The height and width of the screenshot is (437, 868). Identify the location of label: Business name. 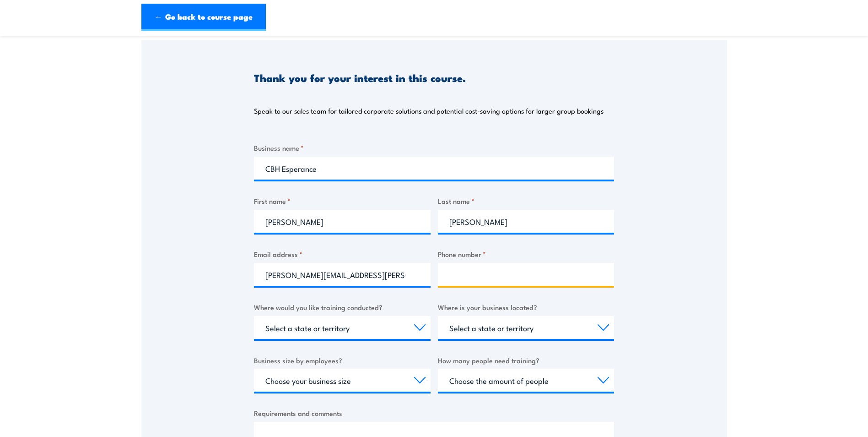
(434, 147).